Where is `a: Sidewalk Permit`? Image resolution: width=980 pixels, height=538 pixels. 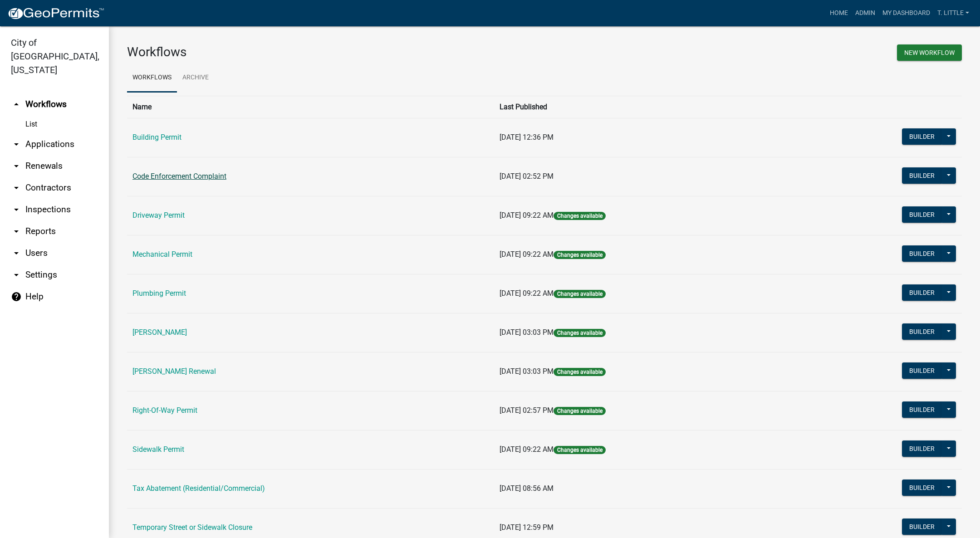
a: Sidewalk Permit is located at coordinates (158, 449).